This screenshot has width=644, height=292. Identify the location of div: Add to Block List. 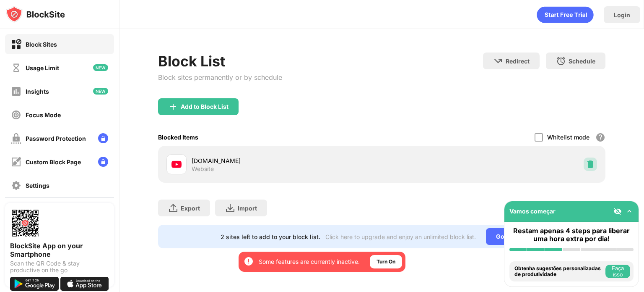
(205, 106).